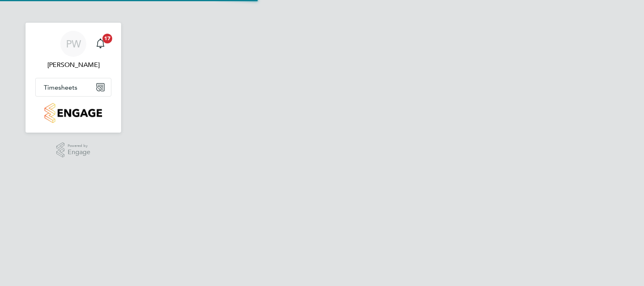 The width and height of the screenshot is (644, 286). What do you see at coordinates (100, 43) in the screenshot?
I see `a: 17` at bounding box center [100, 43].